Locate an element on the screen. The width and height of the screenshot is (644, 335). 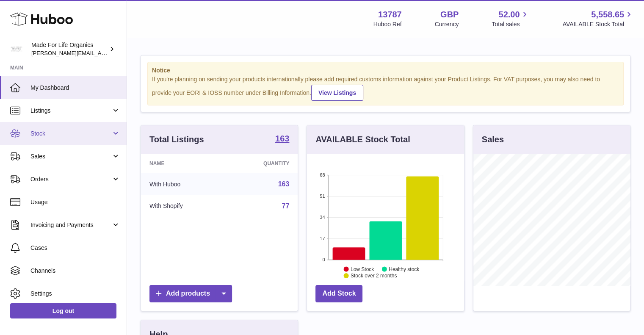
h3: Total Listings is located at coordinates (177, 139).